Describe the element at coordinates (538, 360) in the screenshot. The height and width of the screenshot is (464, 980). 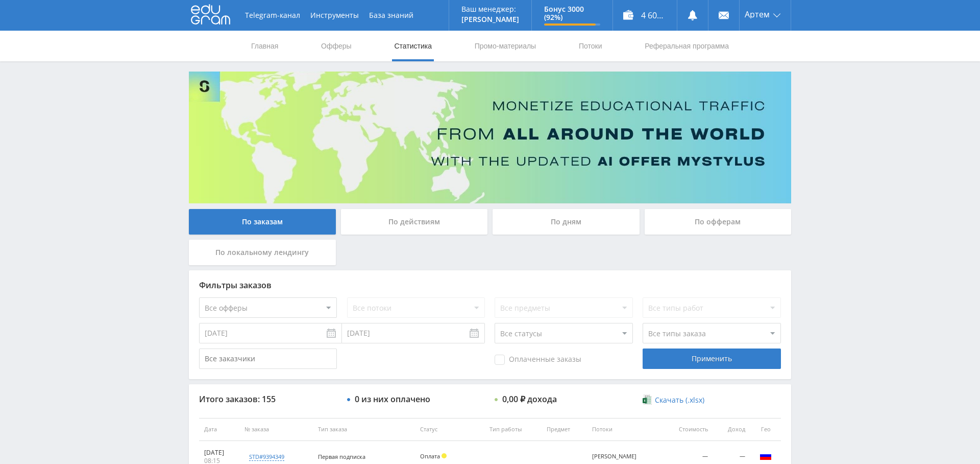
I see `span: Оплаченные заказы` at that location.